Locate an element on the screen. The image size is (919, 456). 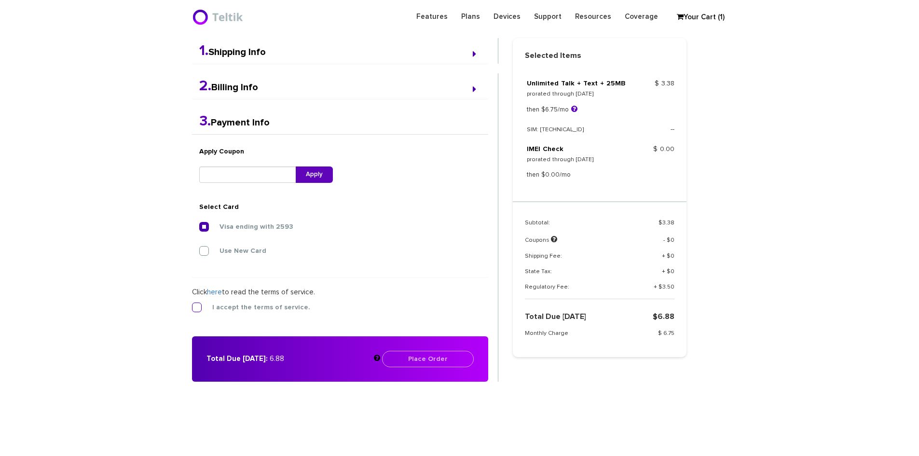
a: 3.Payment Info is located at coordinates (234, 122).